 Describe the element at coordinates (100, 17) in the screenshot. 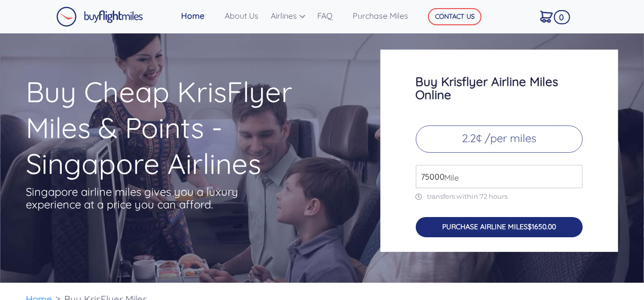

I see `a: Buy Flight Miles Logo` at that location.